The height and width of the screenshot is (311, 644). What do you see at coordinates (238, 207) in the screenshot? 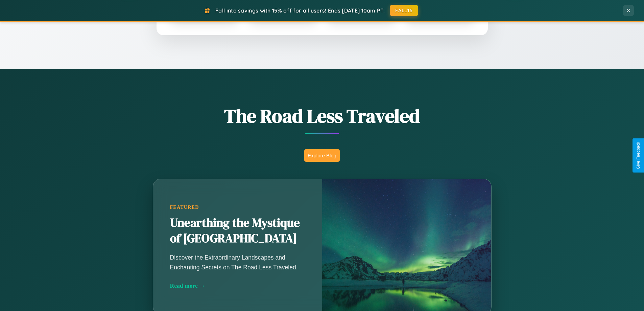
I see `div: Featured` at bounding box center [238, 207].